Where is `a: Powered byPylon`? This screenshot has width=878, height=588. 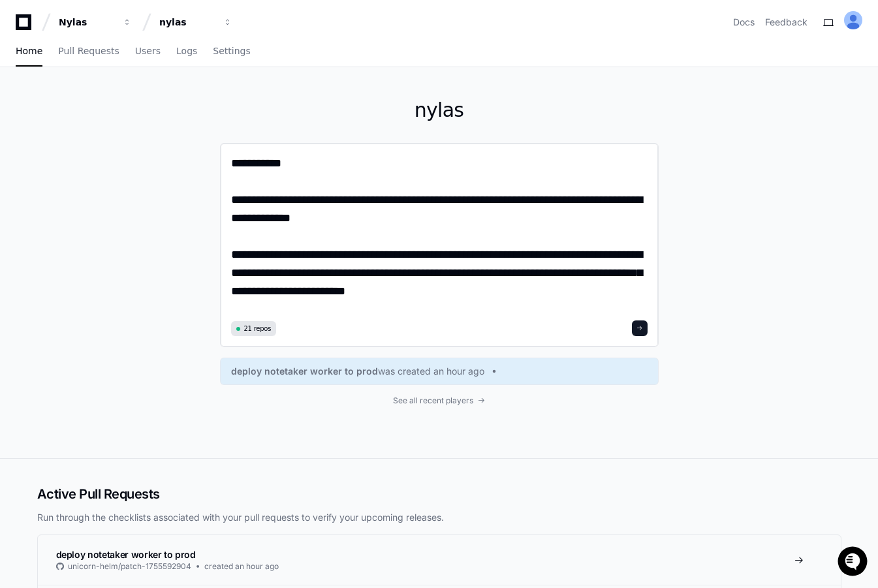 a: Powered byPylon is located at coordinates (125, 141).